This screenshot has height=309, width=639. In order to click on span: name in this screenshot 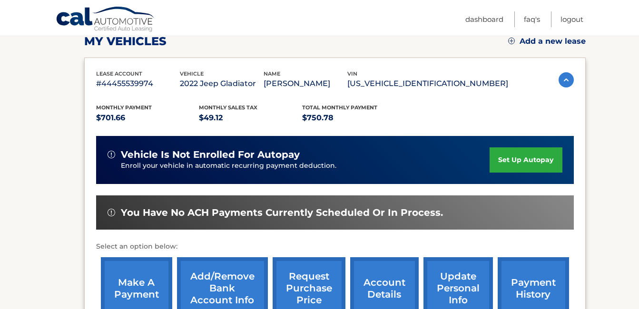, I will do `click(272, 74)`.